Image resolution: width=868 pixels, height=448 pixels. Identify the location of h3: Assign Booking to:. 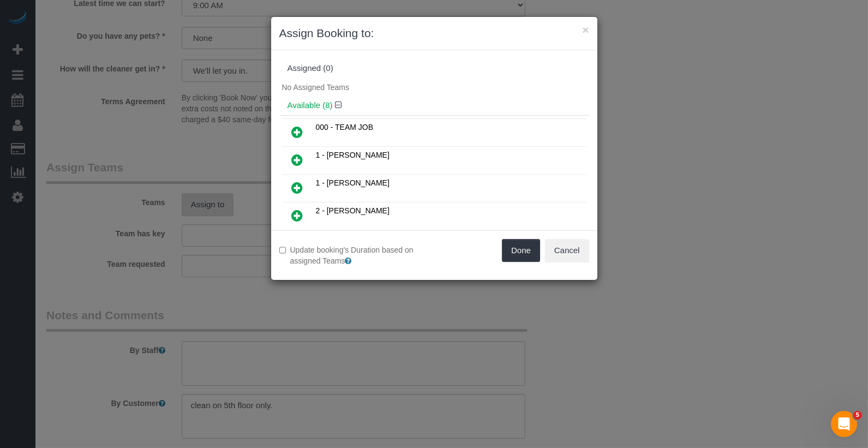
(434, 33).